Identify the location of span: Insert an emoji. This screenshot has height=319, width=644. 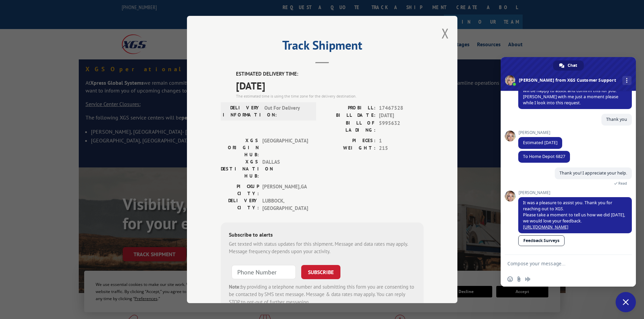
(510, 279).